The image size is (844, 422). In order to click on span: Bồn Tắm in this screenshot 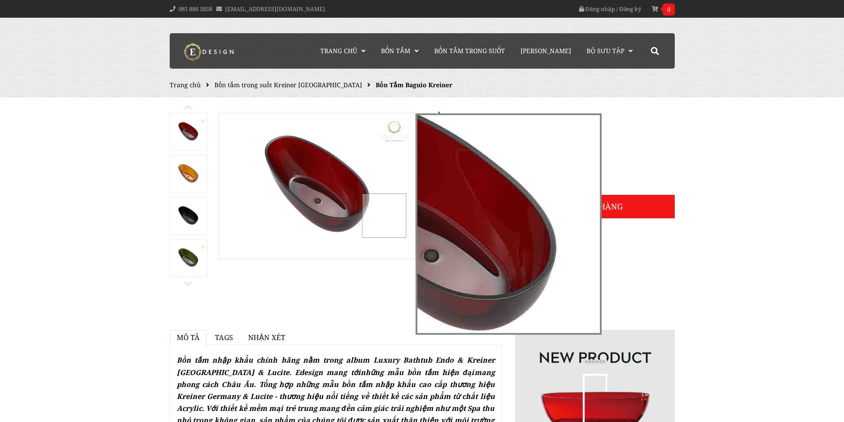, I will do `click(396, 50)`.